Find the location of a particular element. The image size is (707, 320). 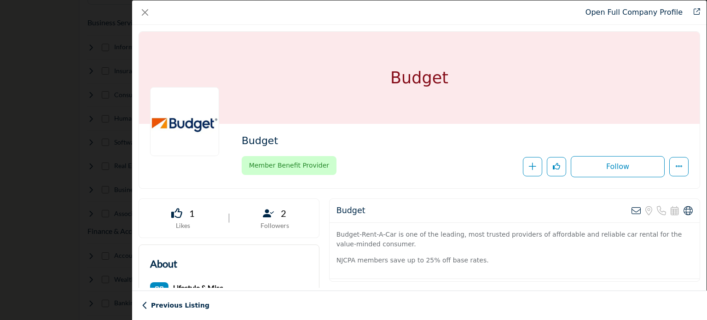

b: Lifestyle & Misc is located at coordinates (198, 287).